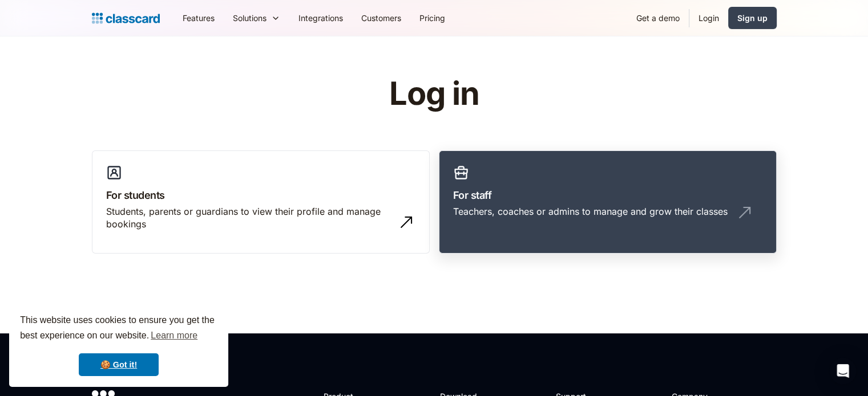 The height and width of the screenshot is (396, 868). I want to click on a: Customers, so click(381, 18).